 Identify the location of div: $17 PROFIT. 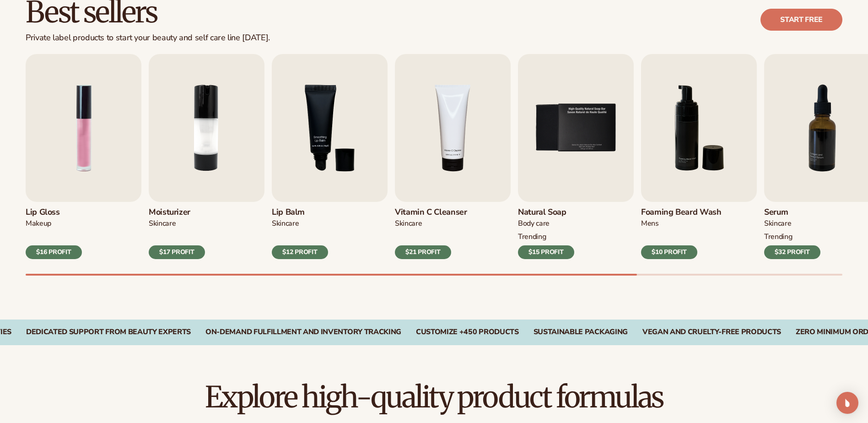
(176, 252).